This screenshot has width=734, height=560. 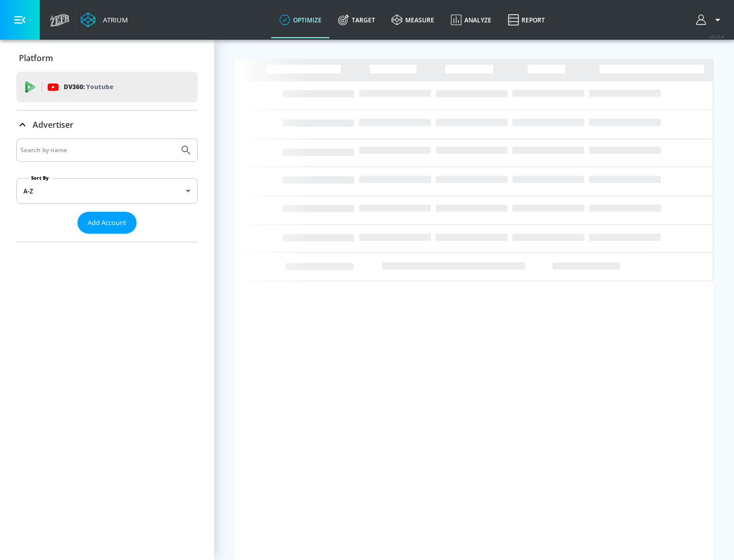 What do you see at coordinates (99, 86) in the screenshot?
I see `p: Youtube` at bounding box center [99, 86].